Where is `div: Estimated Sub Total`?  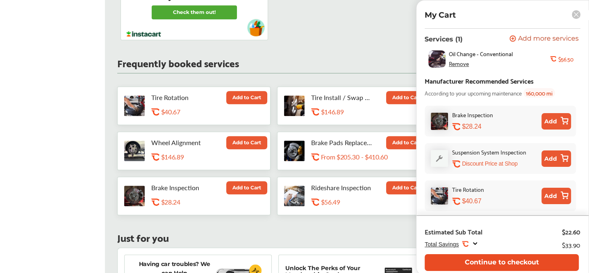 div: Estimated Sub Total is located at coordinates (454, 232).